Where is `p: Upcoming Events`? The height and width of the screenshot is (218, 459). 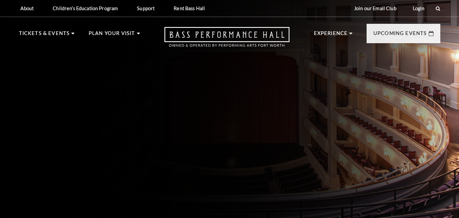
p: Upcoming Events is located at coordinates (400, 35).